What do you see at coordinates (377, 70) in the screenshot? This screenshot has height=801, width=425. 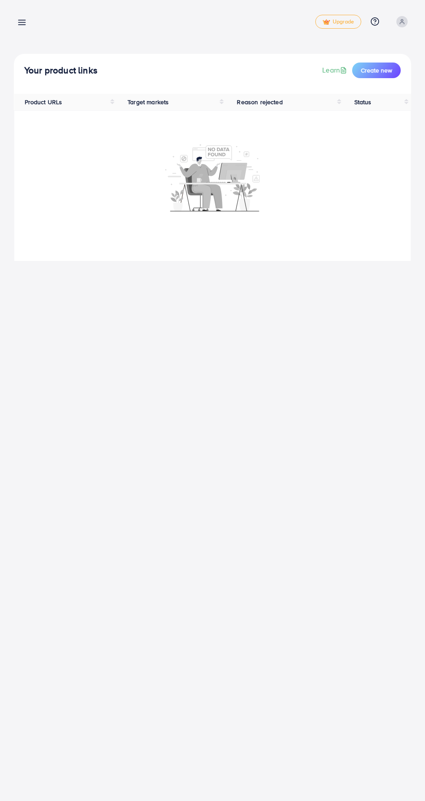 I see `button: Create new` at bounding box center [377, 70].